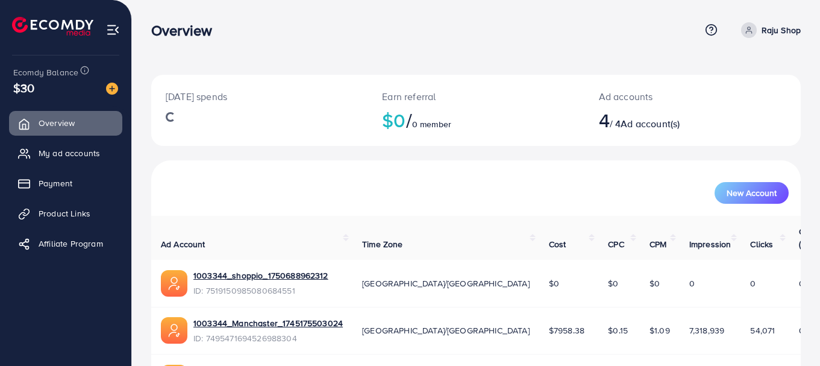  Describe the element at coordinates (476, 120) in the screenshot. I see `h2: $0` at that location.